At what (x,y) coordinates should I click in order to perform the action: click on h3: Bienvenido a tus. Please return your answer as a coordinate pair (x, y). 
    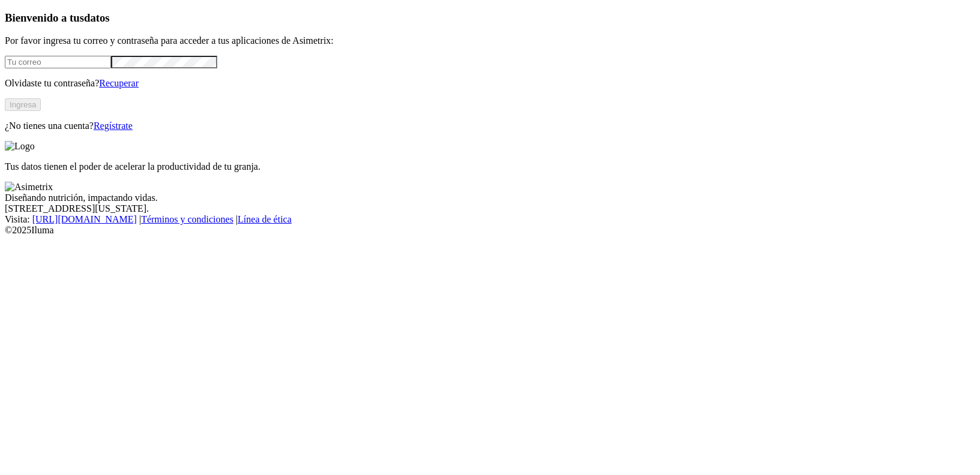
    Looking at the image, I should click on (489, 18).